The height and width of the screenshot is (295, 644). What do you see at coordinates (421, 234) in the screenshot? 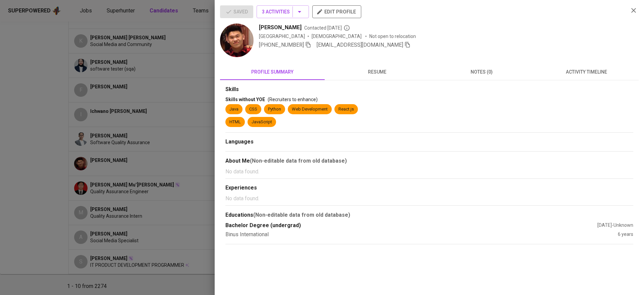
I see `div: Binus International` at bounding box center [421, 234].